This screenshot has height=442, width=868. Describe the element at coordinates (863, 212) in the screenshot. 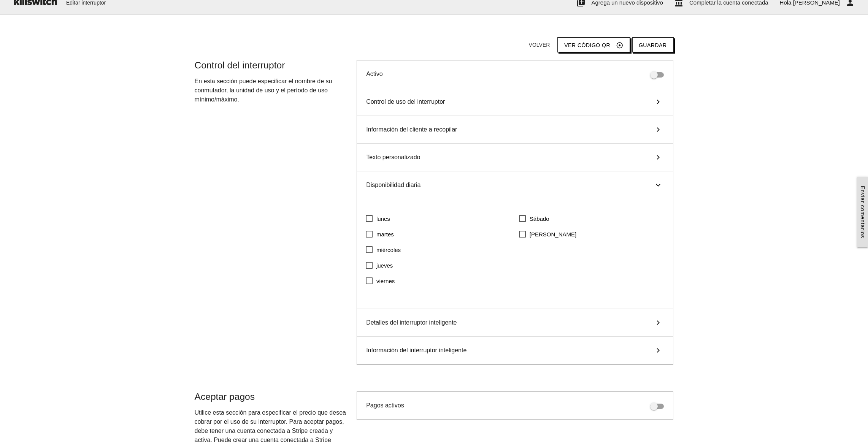

I see `a: Enviar comentarios` at that location.